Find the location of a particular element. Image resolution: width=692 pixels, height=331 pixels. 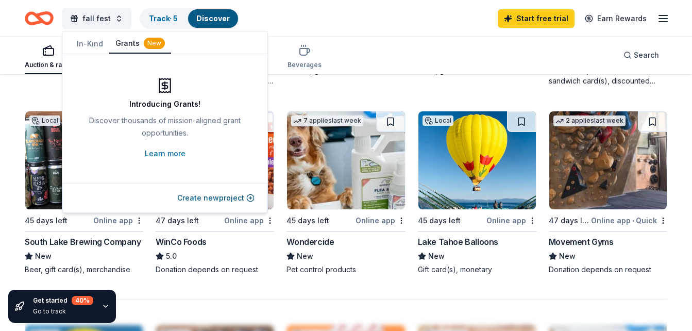

button: fall fest is located at coordinates (96, 19).